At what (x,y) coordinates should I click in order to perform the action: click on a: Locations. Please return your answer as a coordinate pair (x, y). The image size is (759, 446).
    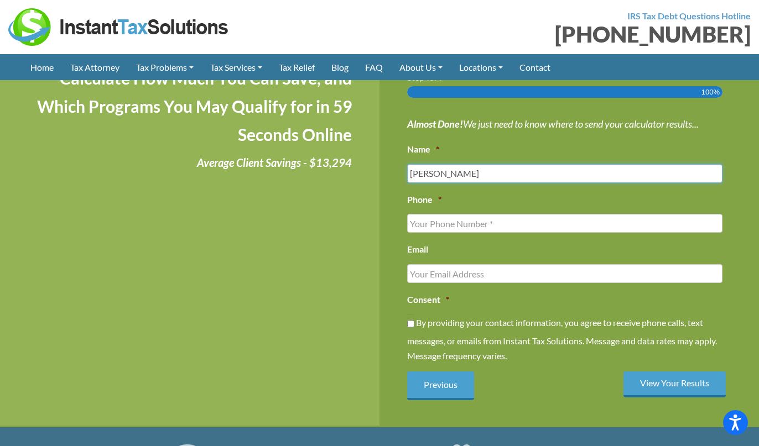
    Looking at the image, I should click on (481, 67).